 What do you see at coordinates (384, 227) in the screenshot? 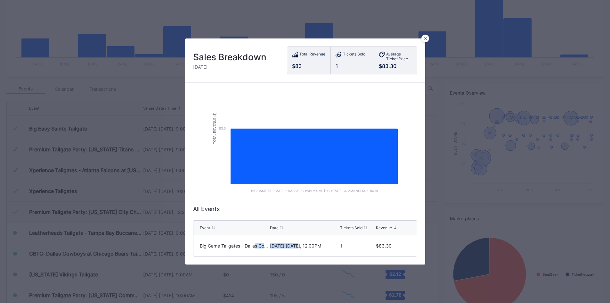
I see `div: Revenue` at bounding box center [384, 227].